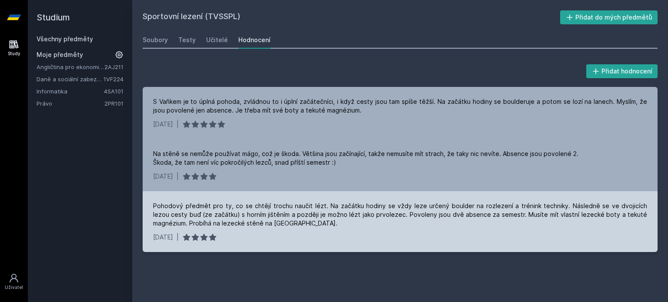 This screenshot has height=302, width=668. What do you see at coordinates (400, 106) in the screenshot?
I see `div: S Vaňkem je to úplná pohoda, zvládnou to i úplní začátečníci, i když cesty jsou tam spíše těžší. ...` at bounding box center [400, 106].